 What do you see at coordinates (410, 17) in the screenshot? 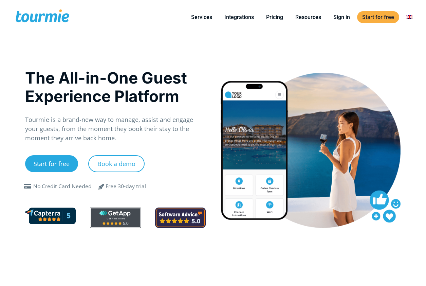
I see `a: Switch to` at bounding box center [410, 17].